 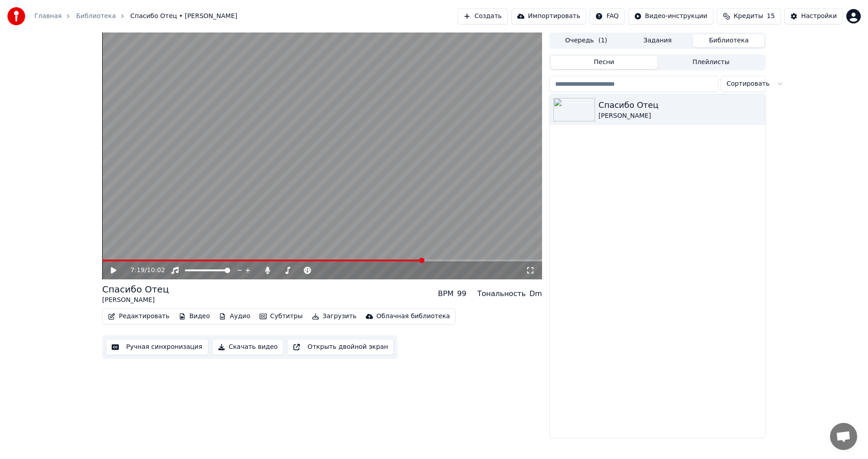 What do you see at coordinates (536, 294) in the screenshot?
I see `div: Dm` at bounding box center [536, 294].